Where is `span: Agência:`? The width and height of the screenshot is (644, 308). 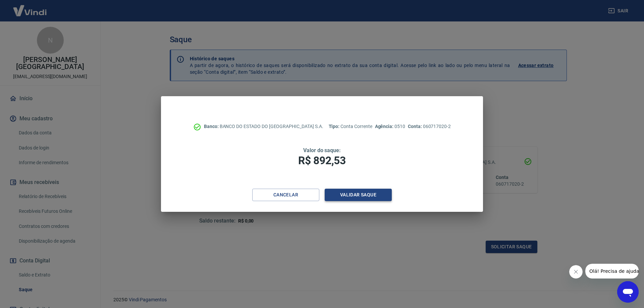 span: Agência: is located at coordinates (385, 126).